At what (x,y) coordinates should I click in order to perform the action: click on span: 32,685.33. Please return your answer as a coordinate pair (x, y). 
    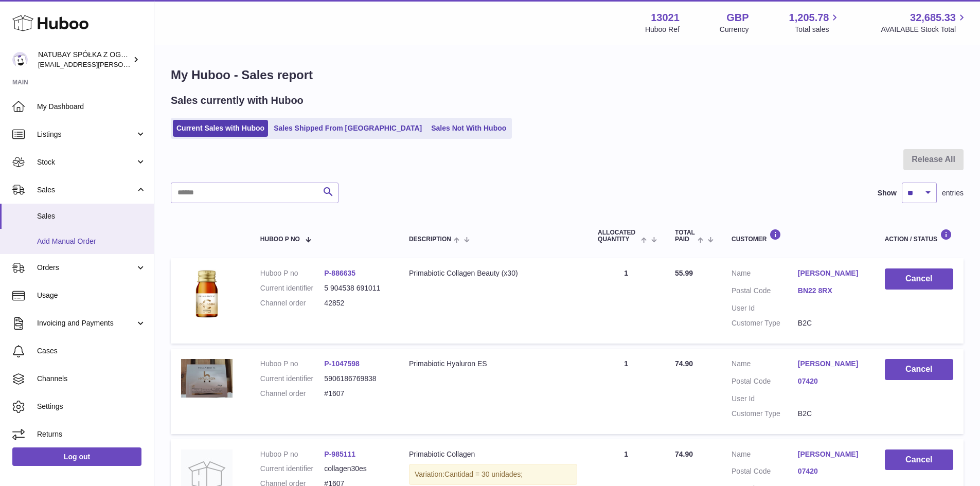
    Looking at the image, I should click on (933, 17).